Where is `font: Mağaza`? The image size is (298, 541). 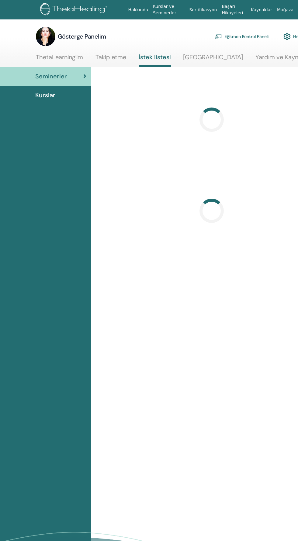
font: Mağaza is located at coordinates (285, 10).